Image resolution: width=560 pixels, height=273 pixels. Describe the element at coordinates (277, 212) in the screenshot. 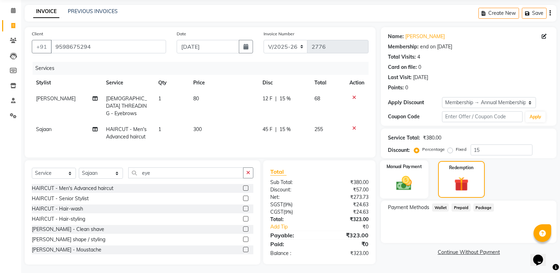

I see `span: CGST` at that location.